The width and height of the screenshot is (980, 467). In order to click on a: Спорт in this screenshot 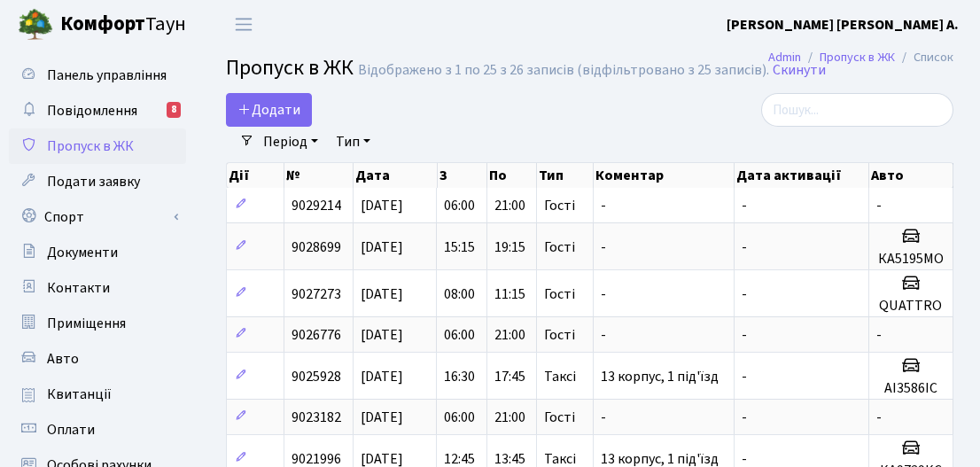, I will do `click(97, 217)`.